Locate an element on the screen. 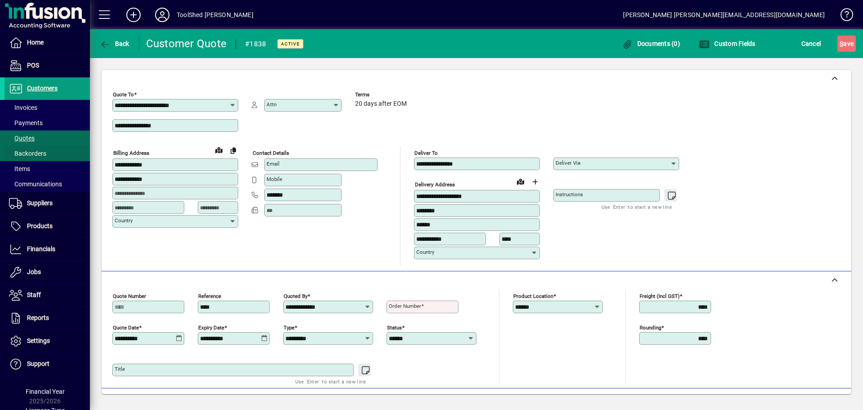 This screenshot has height=410, width=863. a: Staff is located at coordinates (47, 295).